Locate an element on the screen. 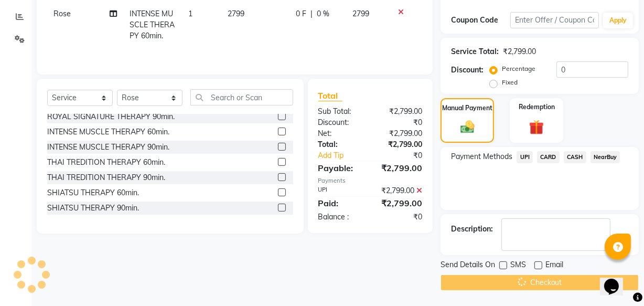 This screenshot has height=306, width=644. span: Email is located at coordinates (554, 265).